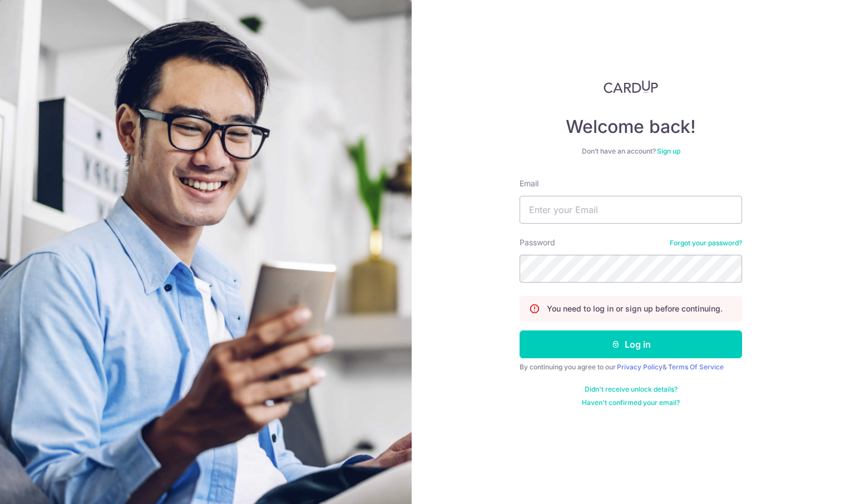 This screenshot has width=850, height=504. I want to click on a: Terms Of Service, so click(696, 366).